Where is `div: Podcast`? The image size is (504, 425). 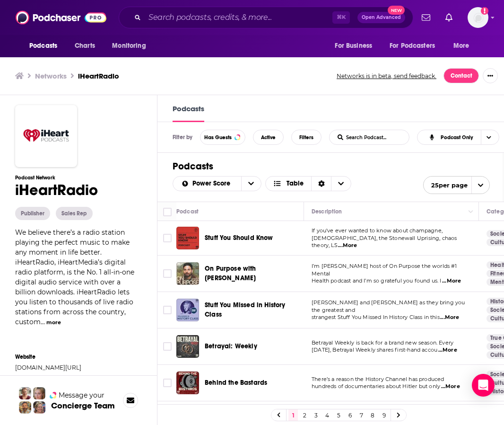
div: Podcast is located at coordinates (188, 212).